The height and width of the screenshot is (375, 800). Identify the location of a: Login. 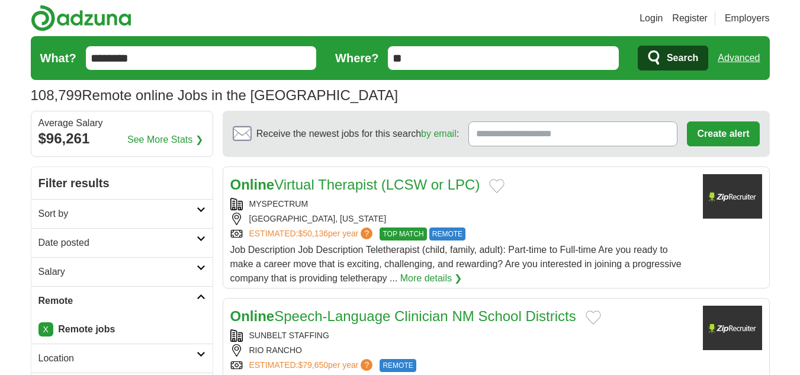
(651, 18).